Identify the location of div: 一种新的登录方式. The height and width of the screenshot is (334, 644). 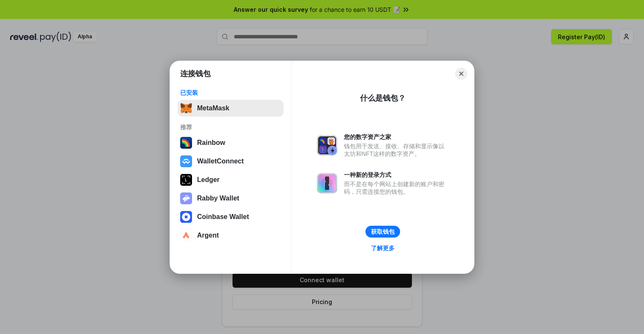
(396, 175).